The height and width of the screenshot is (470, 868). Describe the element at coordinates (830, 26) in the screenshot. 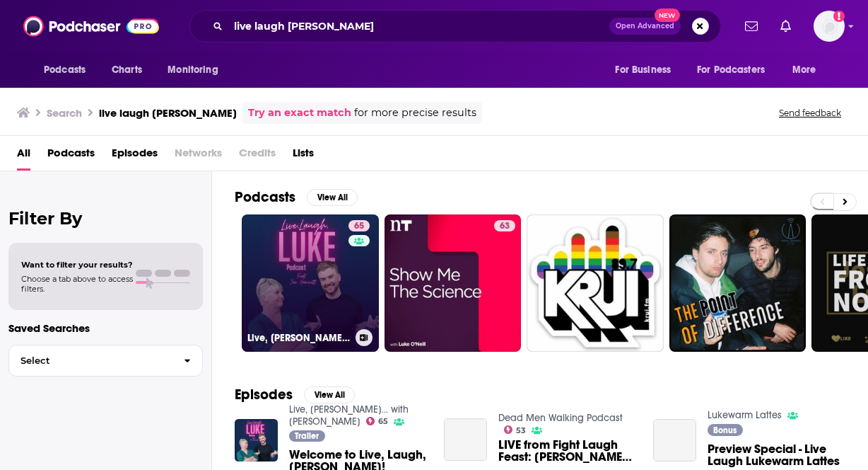

I see `button: Show profile menu` at that location.